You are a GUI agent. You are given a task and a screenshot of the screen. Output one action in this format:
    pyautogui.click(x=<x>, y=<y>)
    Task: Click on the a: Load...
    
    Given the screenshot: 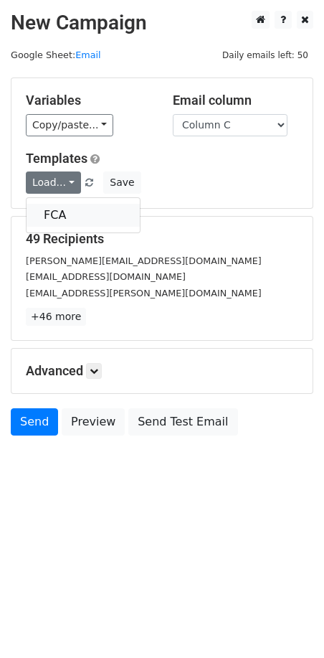 What is the action you would take?
    pyautogui.click(x=53, y=182)
    